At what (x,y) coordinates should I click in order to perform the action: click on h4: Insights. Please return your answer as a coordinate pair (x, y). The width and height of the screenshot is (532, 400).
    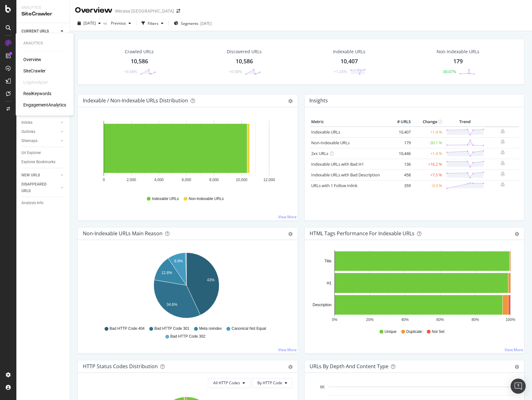
    Looking at the image, I should click on (318, 101).